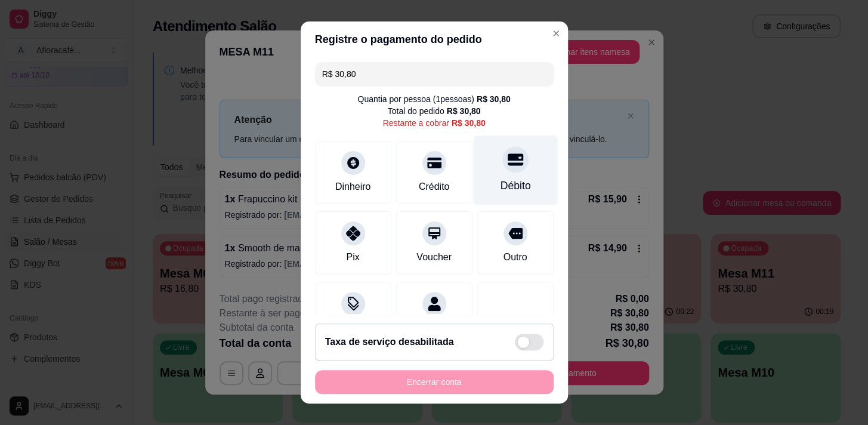 The width and height of the screenshot is (868, 425). I want to click on h2: Taxa de serviço desabilitada, so click(389, 342).